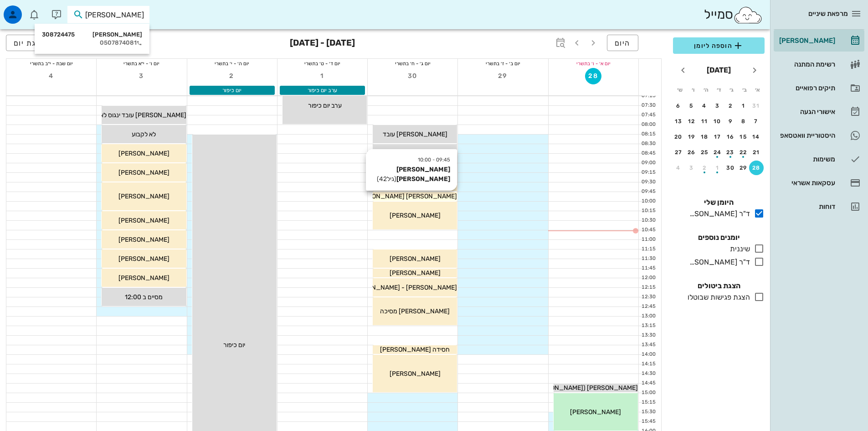  I want to click on div: 10, so click(717, 122).